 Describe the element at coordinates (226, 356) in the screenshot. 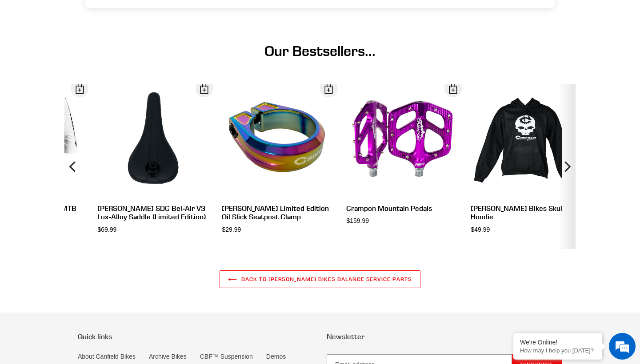

I see `a: CBF™ Suspension` at that location.